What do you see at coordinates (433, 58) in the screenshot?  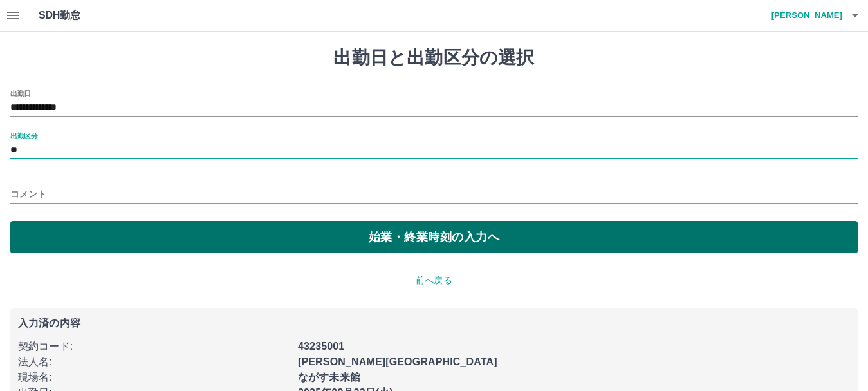 I see `h1: 出勤日と出勤区分の選択` at bounding box center [433, 58].